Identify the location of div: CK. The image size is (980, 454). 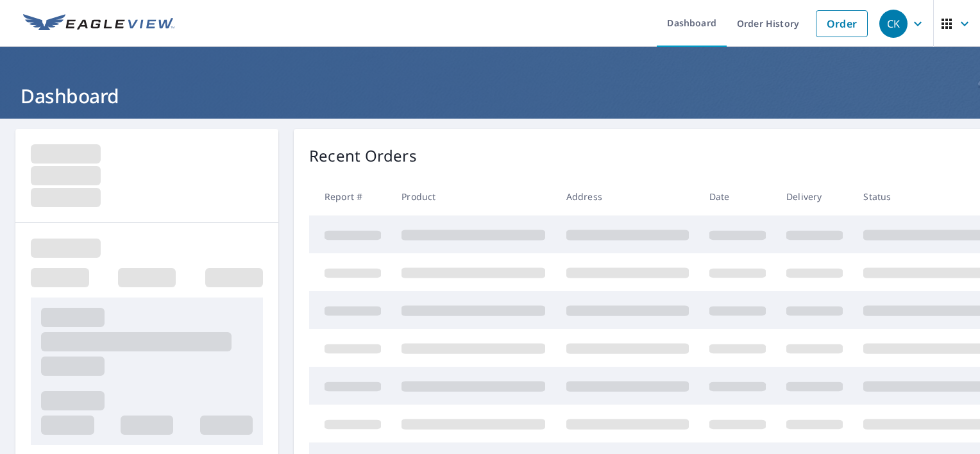
(894, 24).